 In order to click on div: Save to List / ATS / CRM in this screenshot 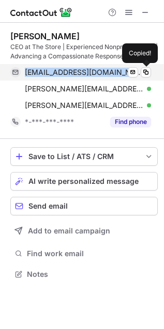, I will do `click(84, 156)`.